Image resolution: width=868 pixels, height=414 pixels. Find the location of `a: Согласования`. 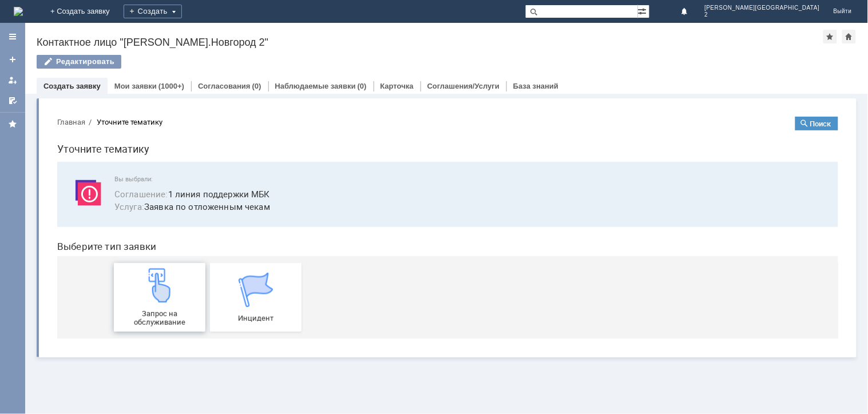

a: Согласования is located at coordinates (224, 86).